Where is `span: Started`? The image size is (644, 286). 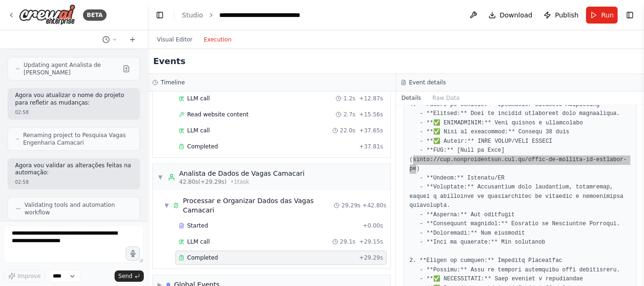
span: Started is located at coordinates (198, 225).